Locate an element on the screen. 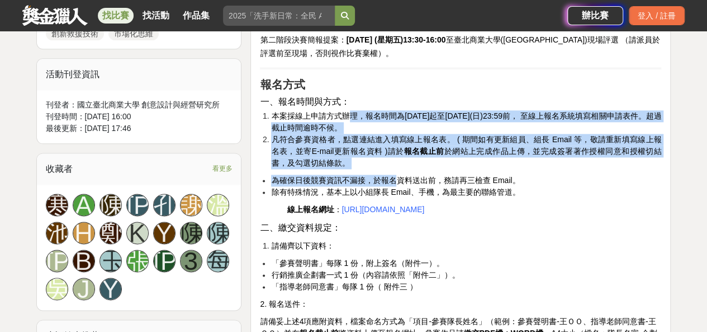 Image resolution: width=707 pixels, height=332 pixels. a: 3 is located at coordinates (191, 261).